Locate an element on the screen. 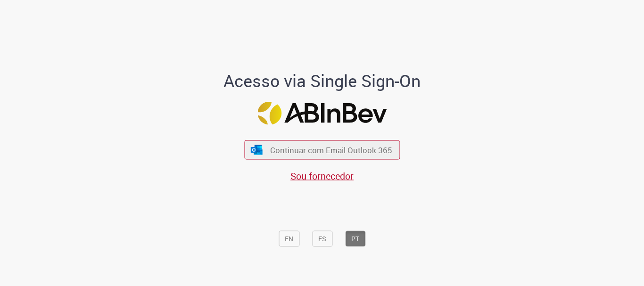 This screenshot has width=644, height=286. button: ícone Azure/Microsoft 360 Continuar com Email Outlook 365 is located at coordinates (322, 150).